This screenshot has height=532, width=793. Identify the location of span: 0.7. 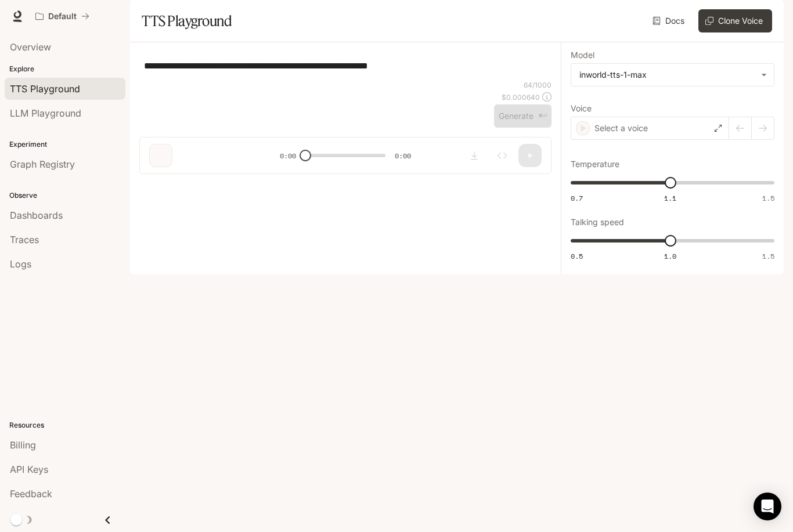
(577, 198).